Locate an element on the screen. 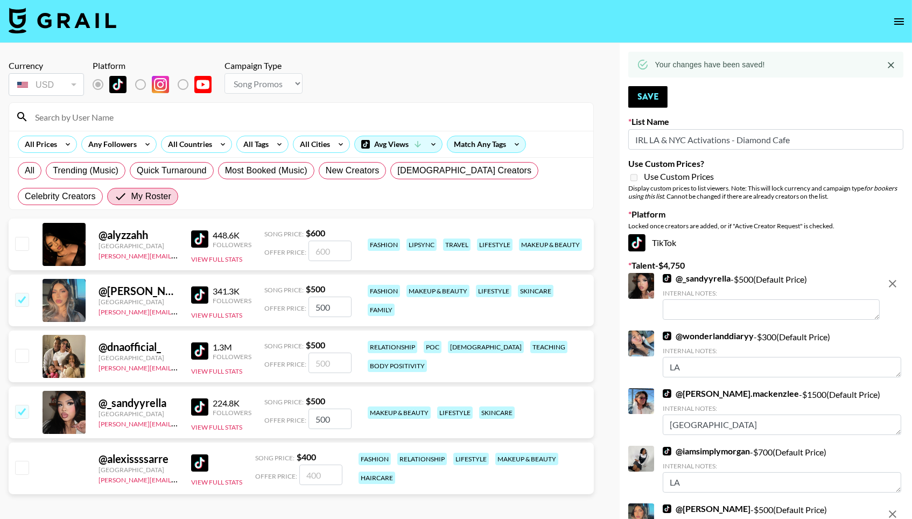  div: Your changes have been saved! is located at coordinates (710, 65).